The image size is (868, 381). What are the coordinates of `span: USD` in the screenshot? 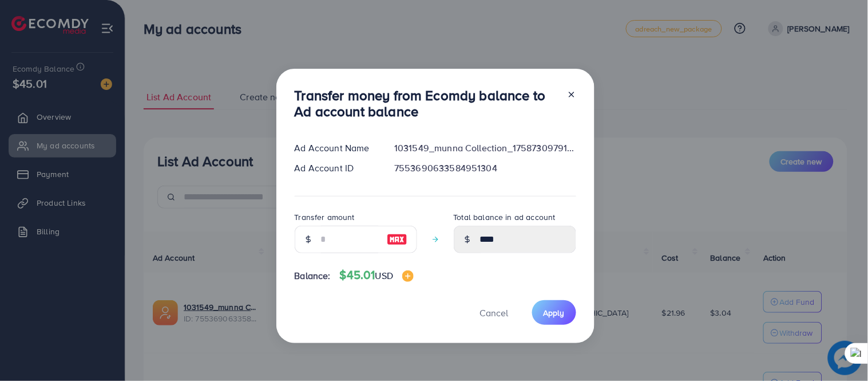 It's located at (384, 275).